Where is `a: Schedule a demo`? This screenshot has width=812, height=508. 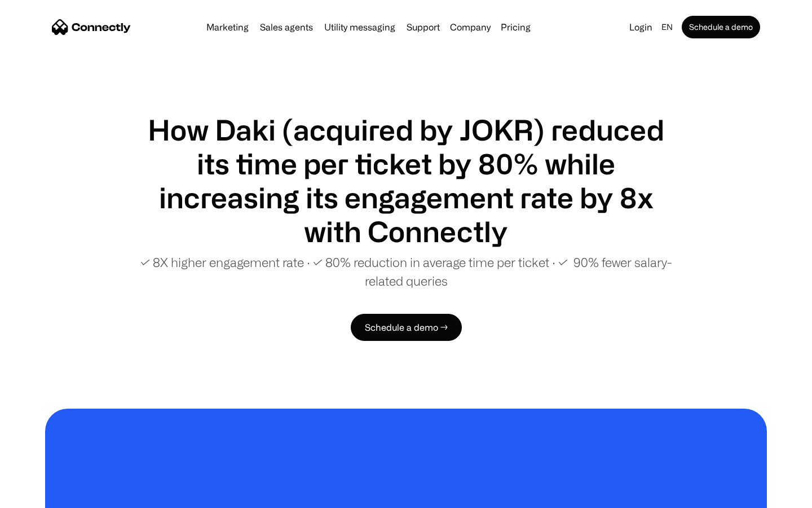
a: Schedule a demo is located at coordinates (721, 27).